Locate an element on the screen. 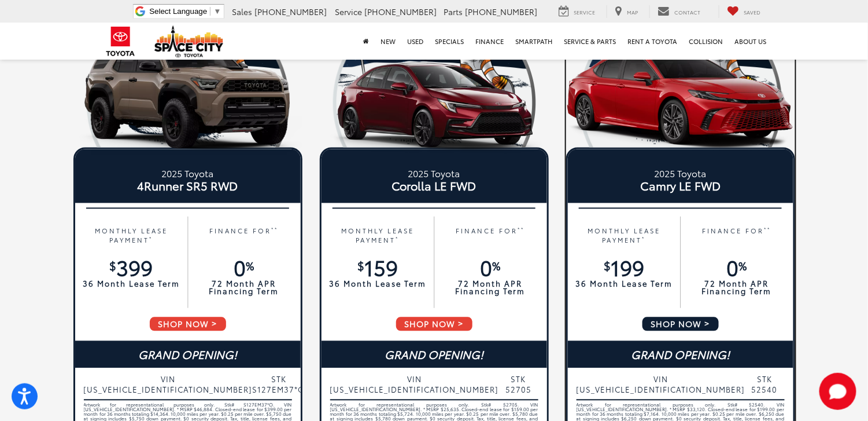  span: 199 is located at coordinates (624, 267).